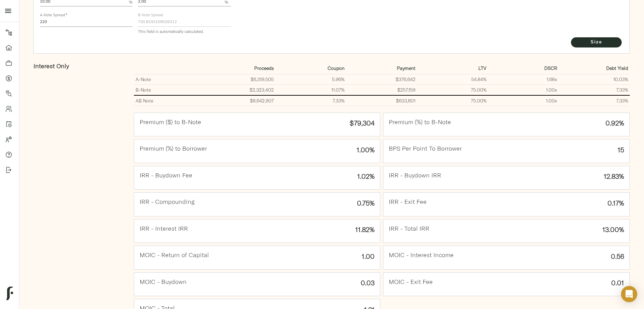 The image size is (644, 309). What do you see at coordinates (167, 202) in the screenshot?
I see `h4: IRR - Compounding` at bounding box center [167, 202].